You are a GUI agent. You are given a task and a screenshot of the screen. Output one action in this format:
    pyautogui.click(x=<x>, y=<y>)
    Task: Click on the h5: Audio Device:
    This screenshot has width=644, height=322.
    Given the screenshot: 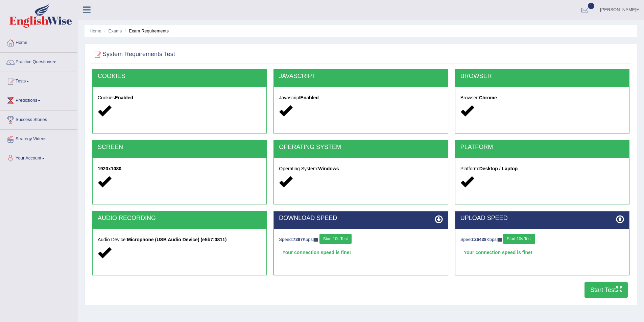 What is the action you would take?
    pyautogui.click(x=179, y=239)
    